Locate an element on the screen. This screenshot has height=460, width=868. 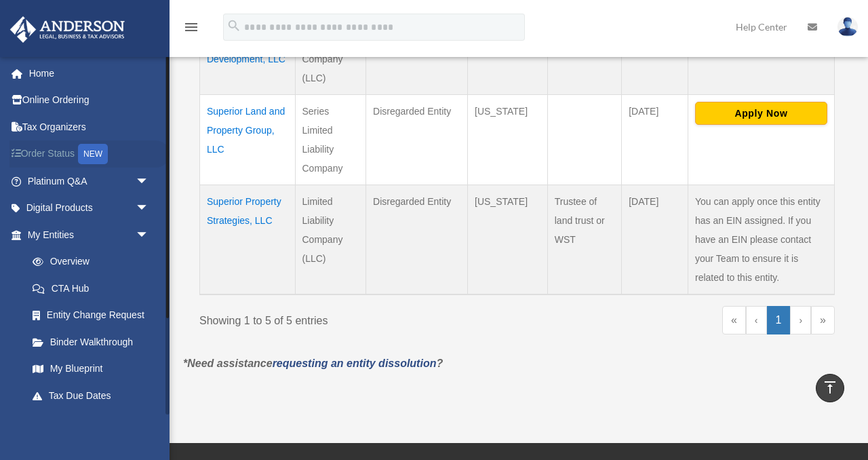
img: Anderson Advisors Platinum Portal is located at coordinates (67, 29).